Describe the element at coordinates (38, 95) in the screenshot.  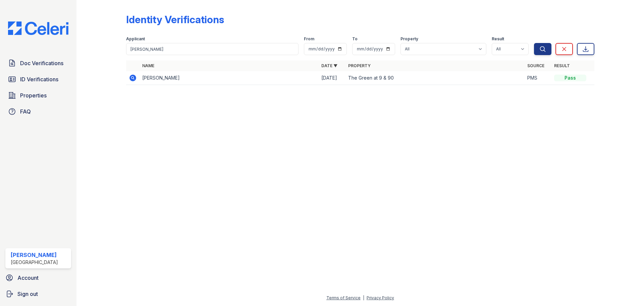
I see `a: Properties` at that location.